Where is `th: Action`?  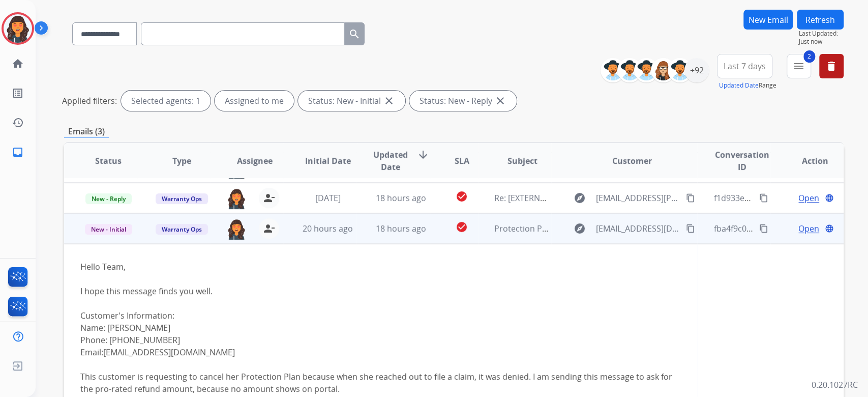 th: Action is located at coordinates (807, 161).